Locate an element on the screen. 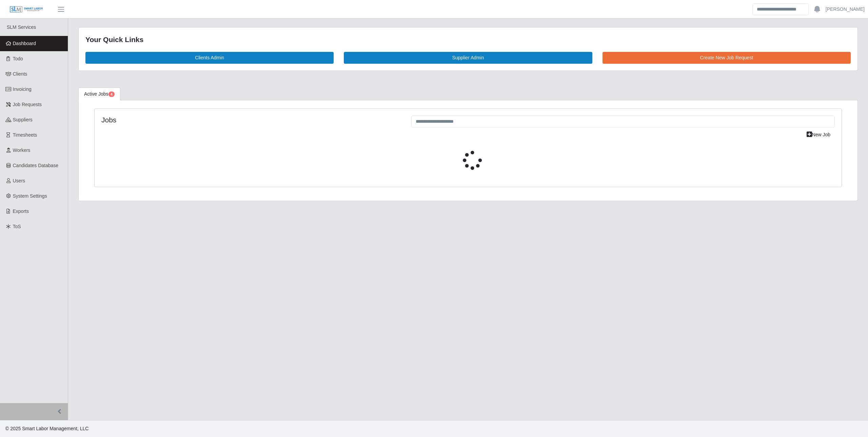  span: Workers is located at coordinates (21, 150).